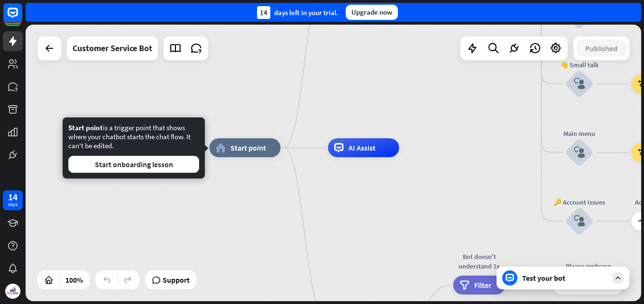  Describe the element at coordinates (13, 204) in the screenshot. I see `div: days` at that location.